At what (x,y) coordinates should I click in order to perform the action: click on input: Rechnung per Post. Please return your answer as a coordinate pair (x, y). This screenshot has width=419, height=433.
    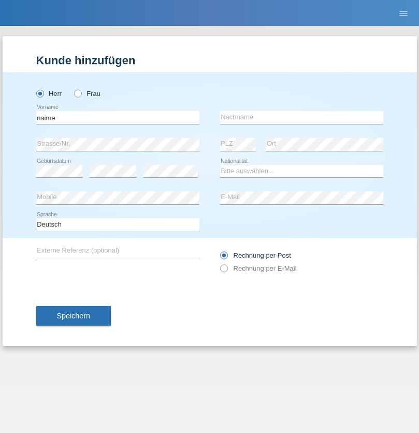
    Looking at the image, I should click on (223, 258).